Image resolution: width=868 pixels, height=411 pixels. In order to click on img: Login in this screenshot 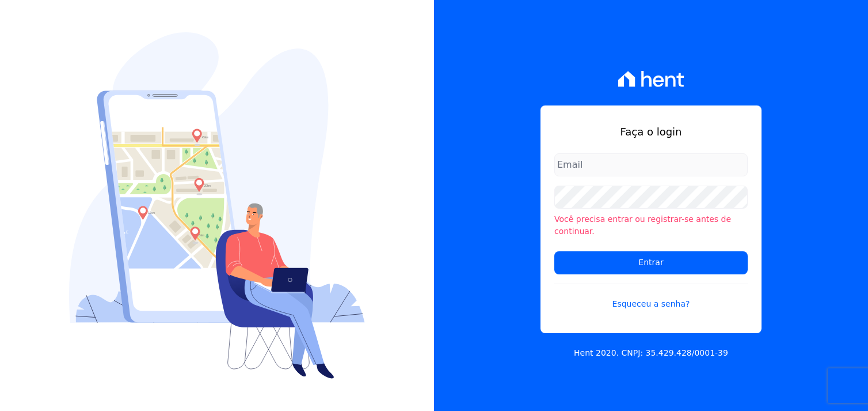, I will do `click(217, 205)`.